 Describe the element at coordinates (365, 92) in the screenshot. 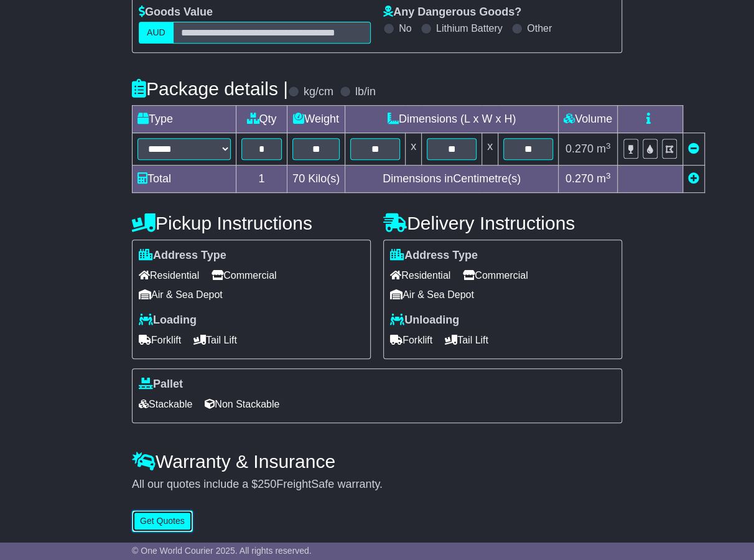

I see `label: lb/in` at that location.